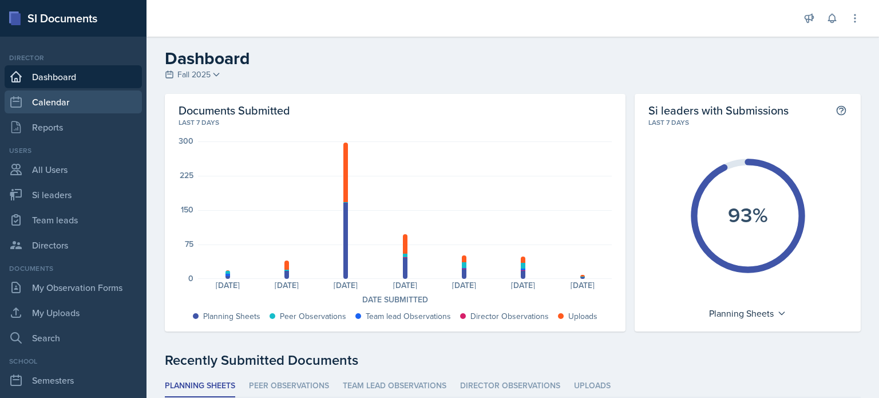  What do you see at coordinates (513, 58) in the screenshot?
I see `h2: Dashboard` at bounding box center [513, 58].